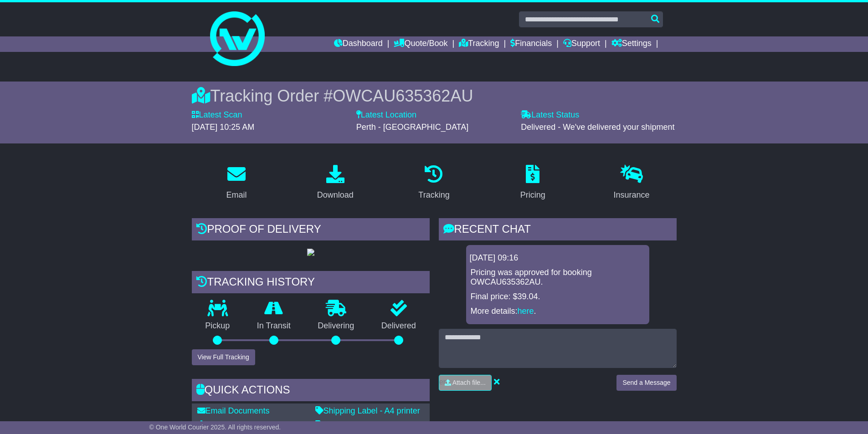 This screenshot has height=434, width=868. I want to click on a: Dashboard, so click(358, 44).